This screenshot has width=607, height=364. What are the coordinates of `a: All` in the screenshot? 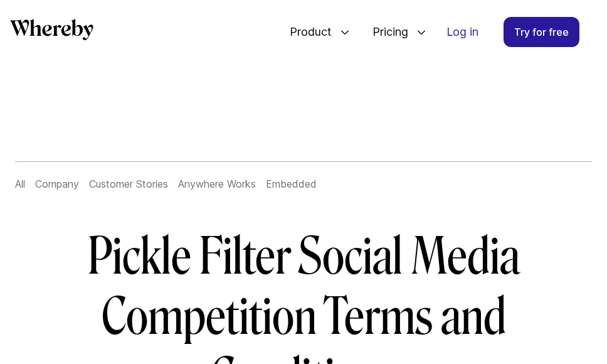 It's located at (20, 183).